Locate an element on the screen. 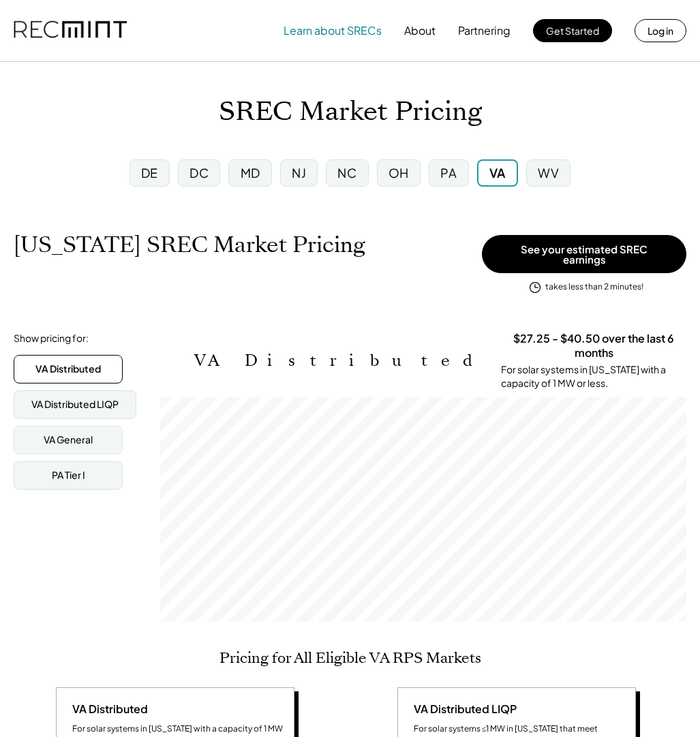 The width and height of the screenshot is (700, 737). h3: $27.25 - $40.50 over the last 6 months is located at coordinates (593, 346).